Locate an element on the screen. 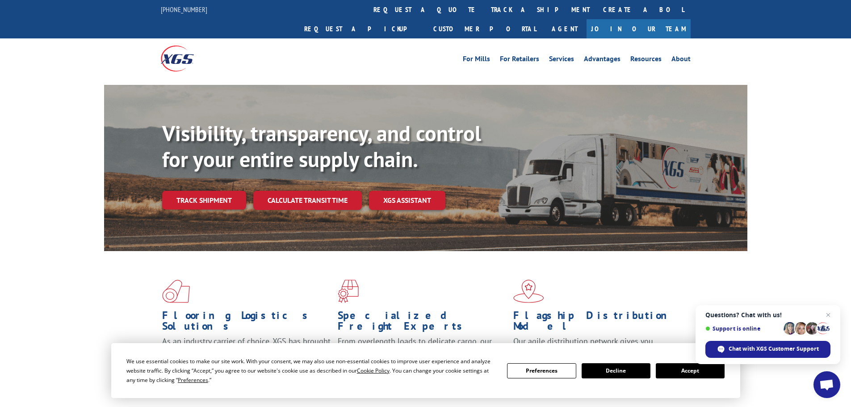 This screenshot has height=407, width=851. span: Close chat is located at coordinates (828, 315).